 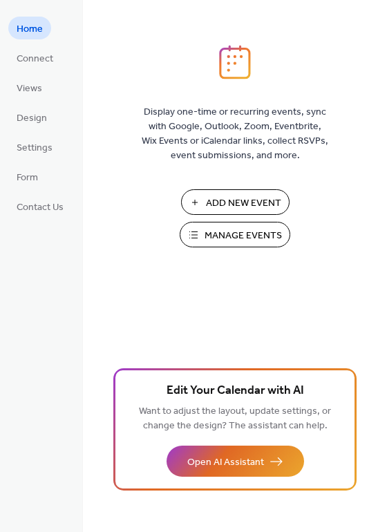 What do you see at coordinates (27, 176) in the screenshot?
I see `a: Form` at bounding box center [27, 176].